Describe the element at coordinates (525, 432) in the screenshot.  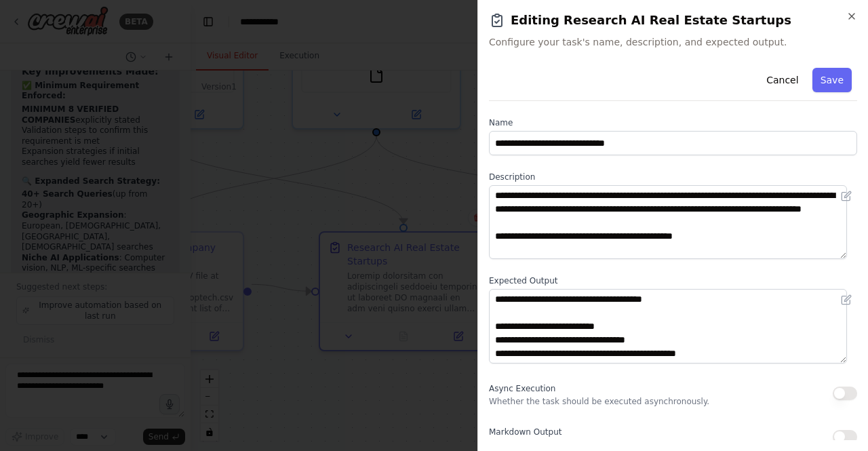
I see `span: Markdown Output` at that location.